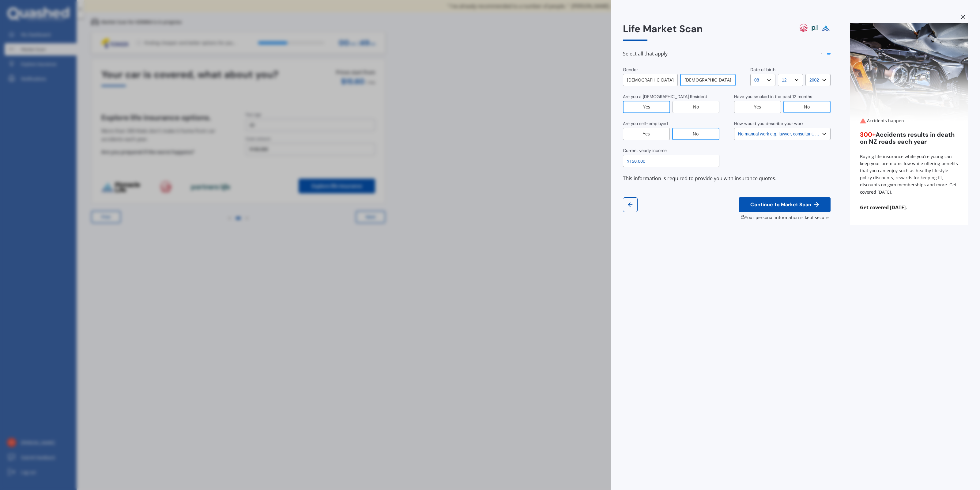 Image resolution: width=980 pixels, height=490 pixels. What do you see at coordinates (868, 135) in the screenshot?
I see `span: 300+` at bounding box center [868, 135].